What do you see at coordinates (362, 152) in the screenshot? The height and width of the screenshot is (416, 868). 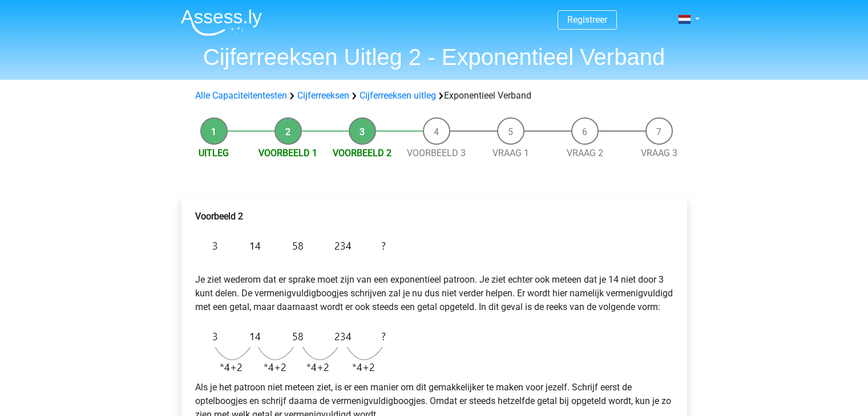 I see `a: Voorbeeld 2` at bounding box center [362, 152].